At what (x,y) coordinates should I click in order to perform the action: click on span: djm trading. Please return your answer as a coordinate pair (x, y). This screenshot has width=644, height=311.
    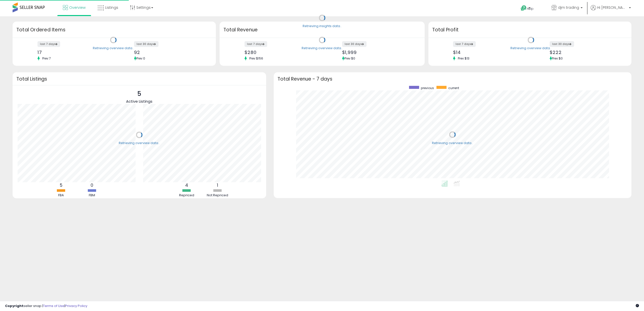
    Looking at the image, I should click on (569, 8).